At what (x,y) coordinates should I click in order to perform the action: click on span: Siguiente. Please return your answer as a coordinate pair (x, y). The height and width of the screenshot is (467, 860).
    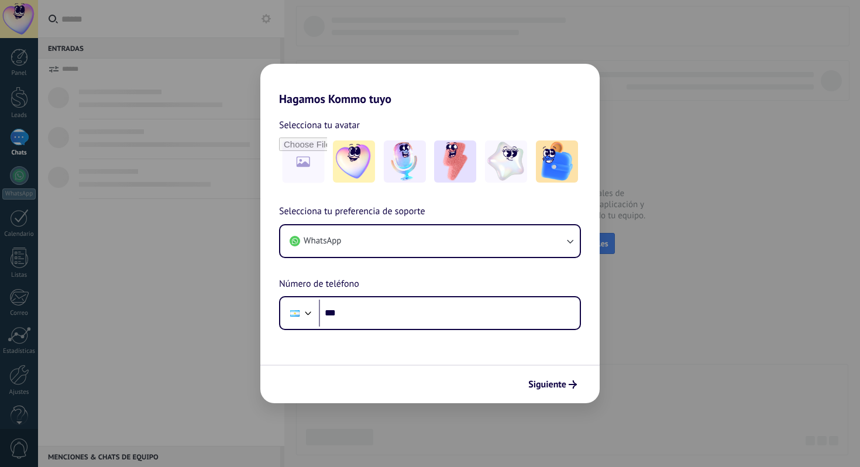
    Looking at the image, I should click on (547, 384).